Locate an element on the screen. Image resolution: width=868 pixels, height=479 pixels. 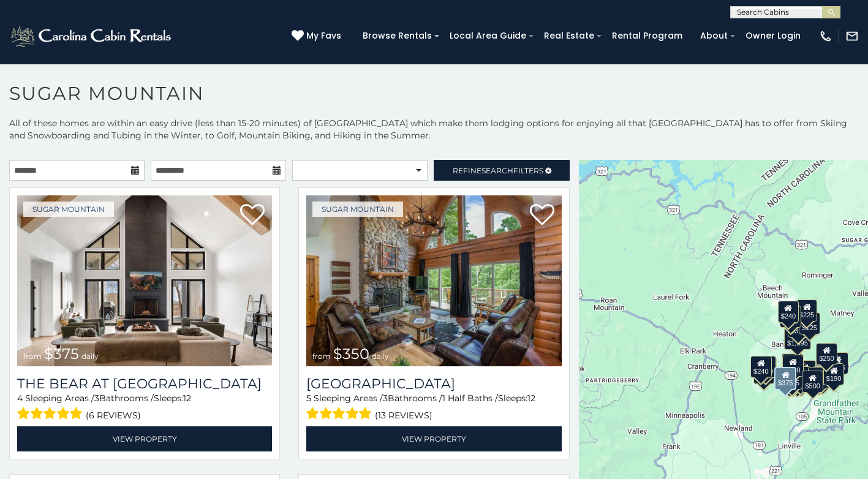
span: 1 Half Baths / is located at coordinates (470, 398).